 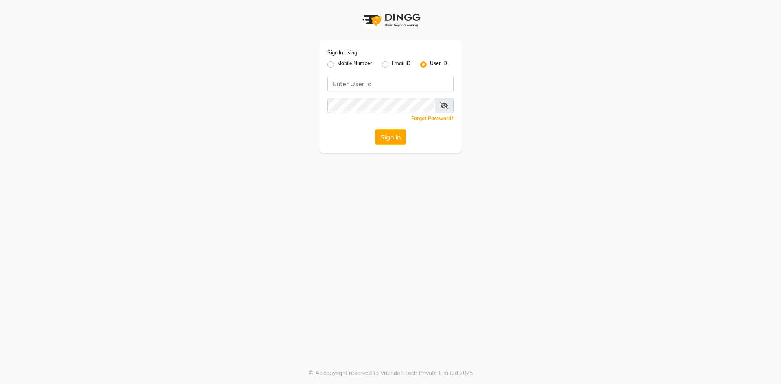 What do you see at coordinates (390, 20) in the screenshot?
I see `img: logo1.svg` at bounding box center [390, 20].